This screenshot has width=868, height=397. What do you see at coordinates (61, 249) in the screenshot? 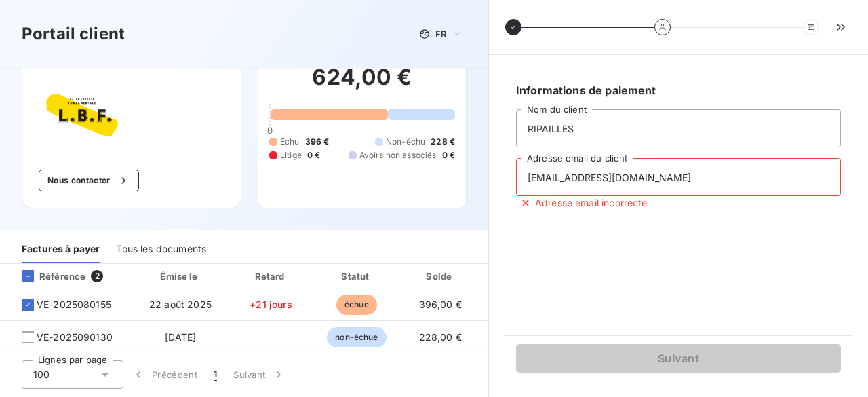
I see `div: Factures à payer` at bounding box center [61, 249].